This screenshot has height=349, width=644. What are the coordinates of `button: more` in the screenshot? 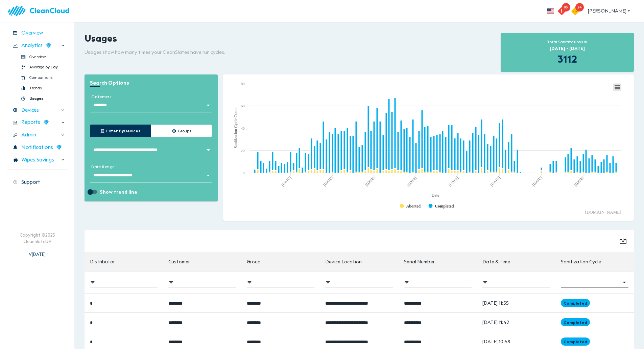 It's located at (551, 11).